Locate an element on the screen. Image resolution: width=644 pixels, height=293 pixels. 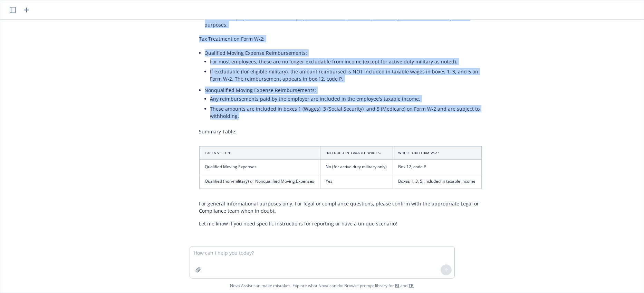
td: Boxes 1, 3, 5; included in taxable income is located at coordinates (437, 181).